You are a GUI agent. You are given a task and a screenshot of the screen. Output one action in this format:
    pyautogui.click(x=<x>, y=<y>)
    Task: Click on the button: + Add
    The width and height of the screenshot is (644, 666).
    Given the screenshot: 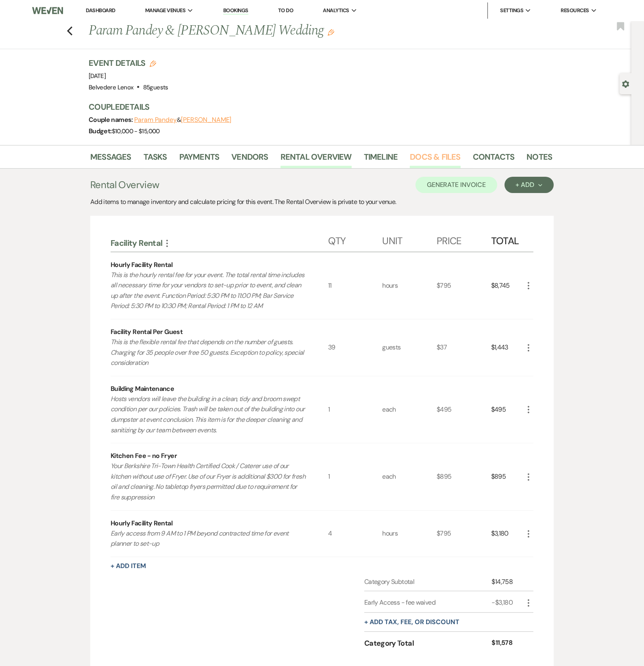 What is the action you would take?
    pyautogui.click(x=529, y=185)
    